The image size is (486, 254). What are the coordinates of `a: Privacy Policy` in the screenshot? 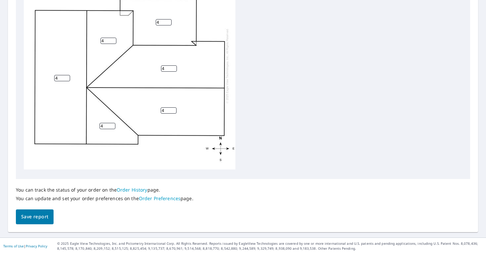 It's located at (36, 246).